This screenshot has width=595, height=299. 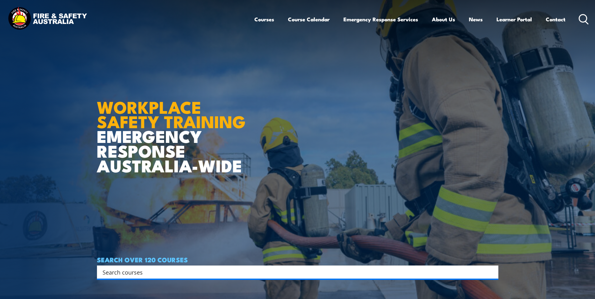 What do you see at coordinates (381, 19) in the screenshot?
I see `a: Emergency Response Services` at bounding box center [381, 19].